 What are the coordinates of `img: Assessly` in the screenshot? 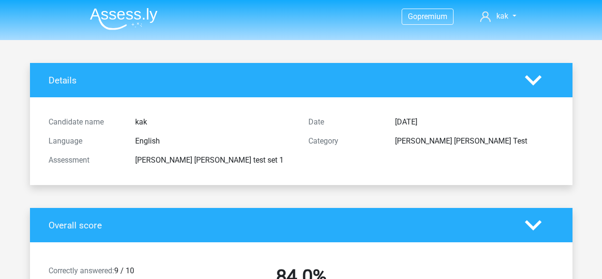 It's located at (124, 19).